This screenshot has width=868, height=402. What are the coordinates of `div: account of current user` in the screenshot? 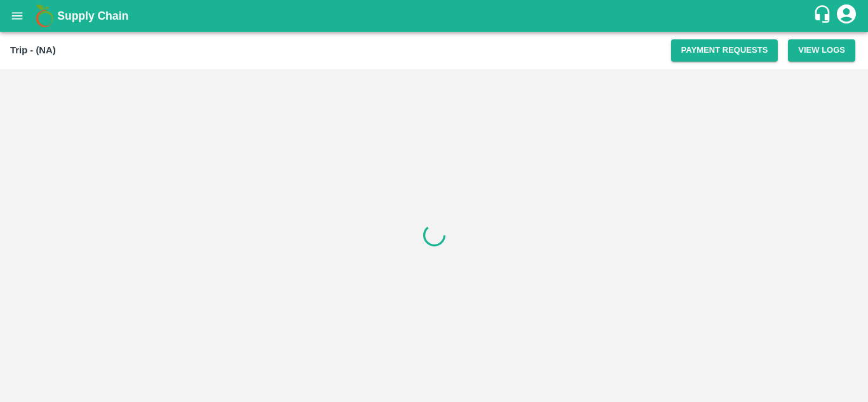 It's located at (846, 16).